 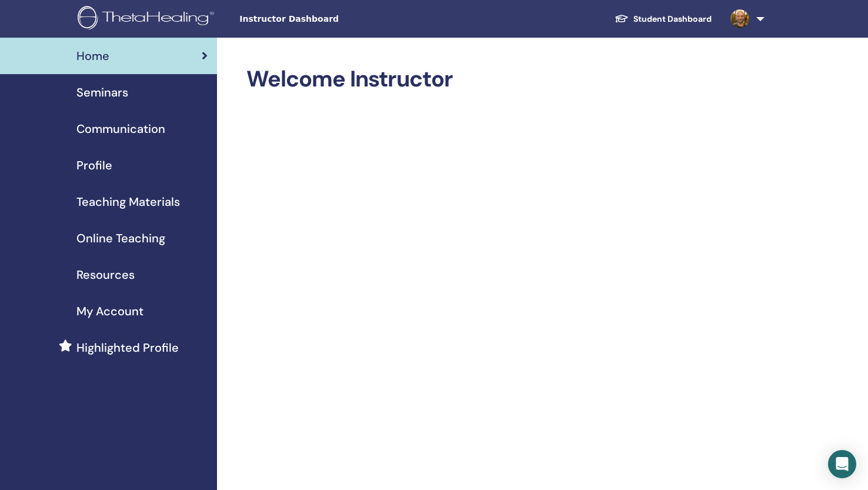 What do you see at coordinates (842, 464) in the screenshot?
I see `div: Open Intercom Messenger` at bounding box center [842, 464].